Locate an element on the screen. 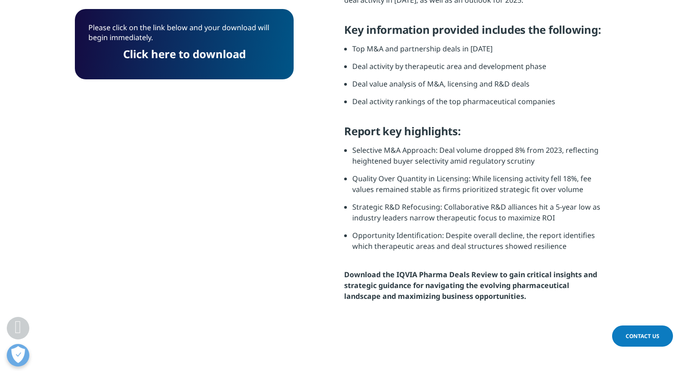  span: Contact Us is located at coordinates (643, 336).